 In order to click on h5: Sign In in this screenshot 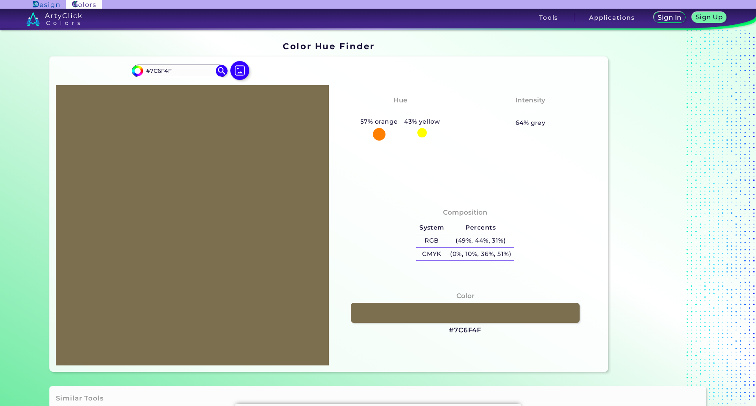, I will do `click(670, 17)`.